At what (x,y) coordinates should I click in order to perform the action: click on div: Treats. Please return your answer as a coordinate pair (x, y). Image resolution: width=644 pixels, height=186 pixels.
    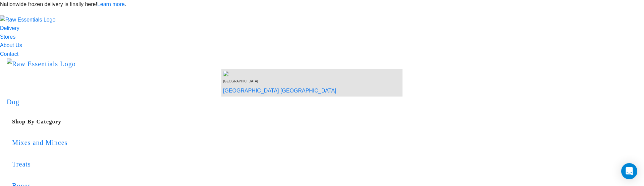
    Looking at the image, I should click on (205, 164).